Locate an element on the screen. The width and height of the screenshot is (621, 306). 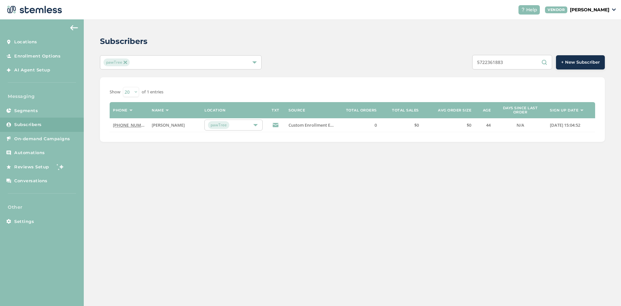
img: glitter-stars-b7820f95.gif is located at coordinates (61, 167).